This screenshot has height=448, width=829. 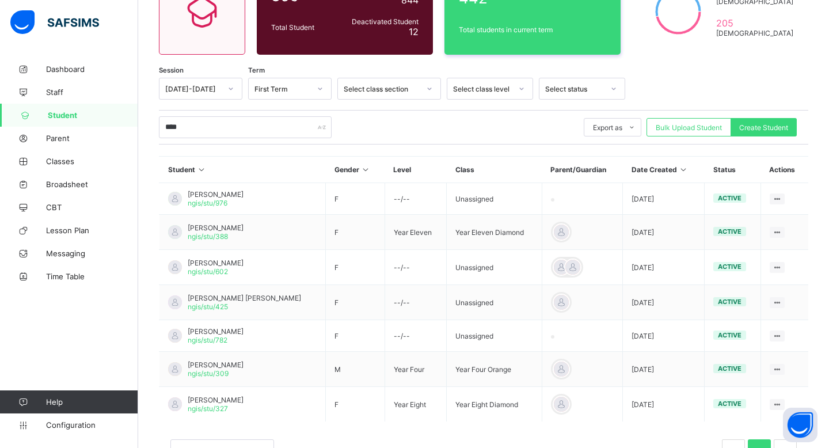 What do you see at coordinates (92, 69) in the screenshot?
I see `span: Dashboard` at bounding box center [92, 69].